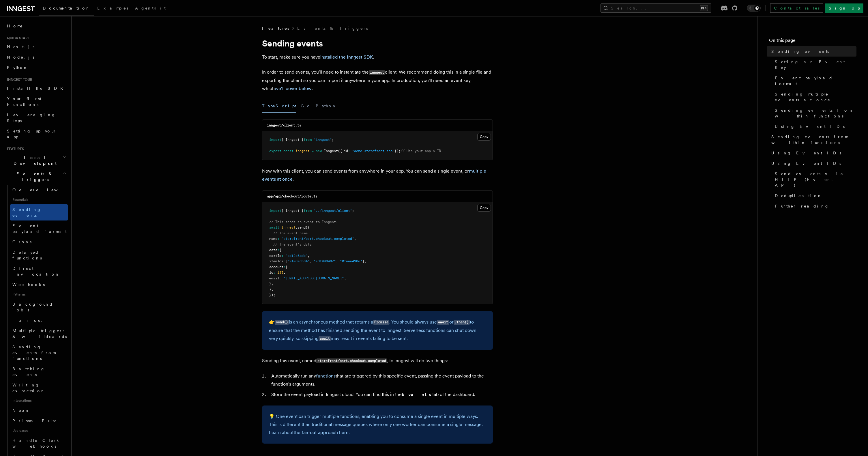 This screenshot has width=868, height=456. What do you see at coordinates (291, 234) in the screenshot?
I see `span: // The event name` at bounding box center [291, 234].